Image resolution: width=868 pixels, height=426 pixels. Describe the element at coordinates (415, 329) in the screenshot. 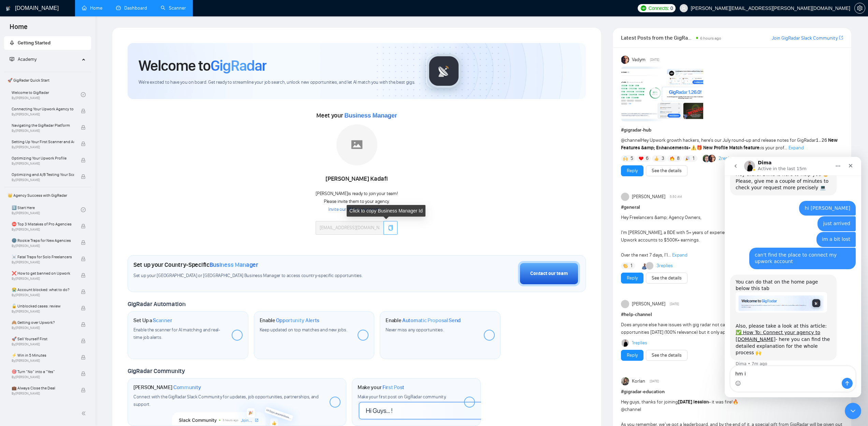

I see `span: Never miss any opportunities.` at that location.